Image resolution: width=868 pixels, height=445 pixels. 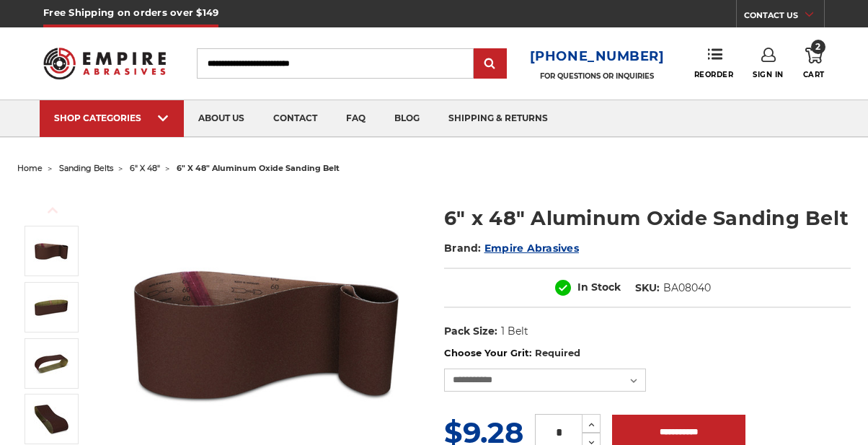 What do you see at coordinates (30, 168) in the screenshot?
I see `a: home` at bounding box center [30, 168].